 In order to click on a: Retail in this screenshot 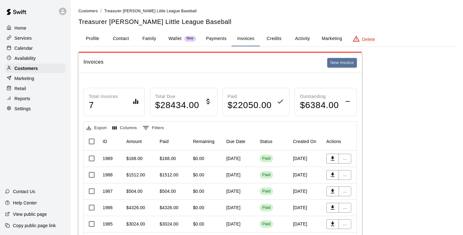, I will do `click(35, 89)`.